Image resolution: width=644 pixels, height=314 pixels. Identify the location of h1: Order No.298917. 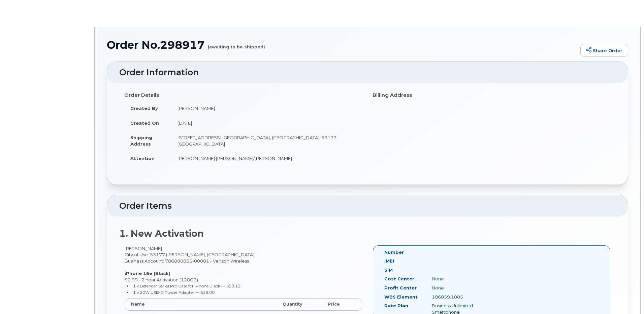
(342, 45).